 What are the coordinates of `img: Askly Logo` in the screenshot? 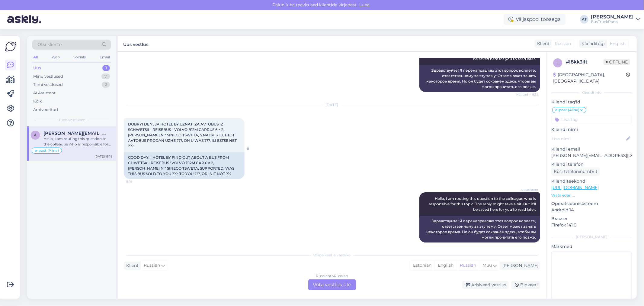 It's located at (11, 47).